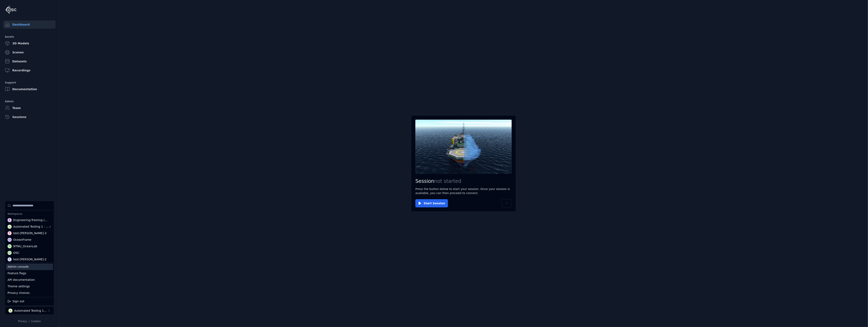 The width and height of the screenshot is (868, 327). Describe the element at coordinates (25, 247) in the screenshot. I see `div: NTNU_OceanLab` at that location.